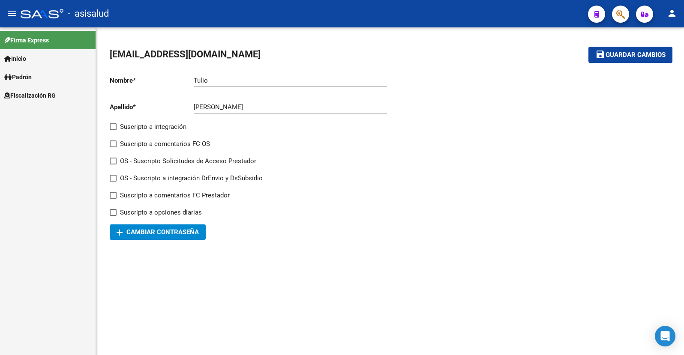 The image size is (684, 355). Describe the element at coordinates (666, 337) in the screenshot. I see `div: Open Intercom Messenger` at that location.